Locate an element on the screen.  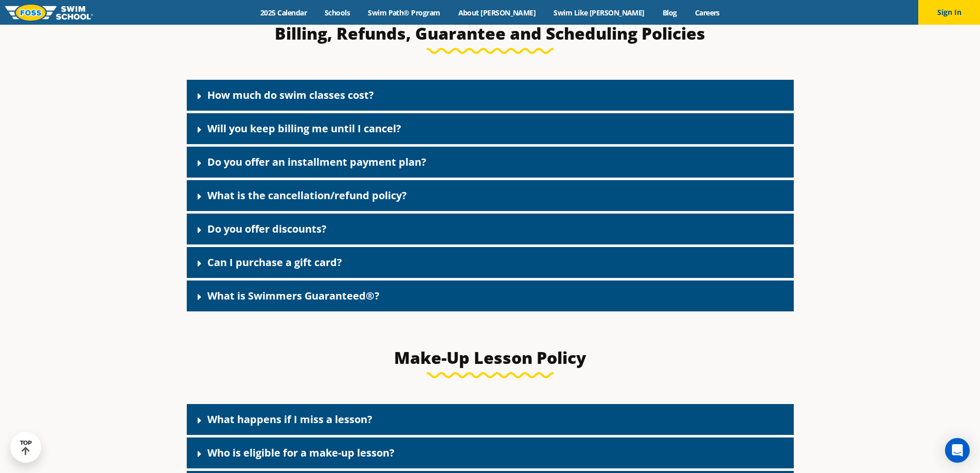
a: Who is eligible for a make-up lesson? is located at coordinates (301, 452).